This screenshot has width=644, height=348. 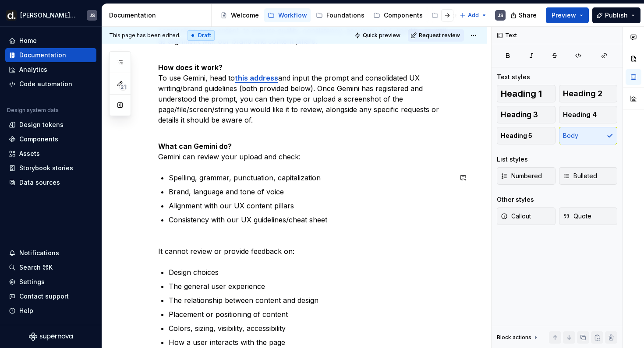 I want to click on div: Page tree, so click(x=336, y=15).